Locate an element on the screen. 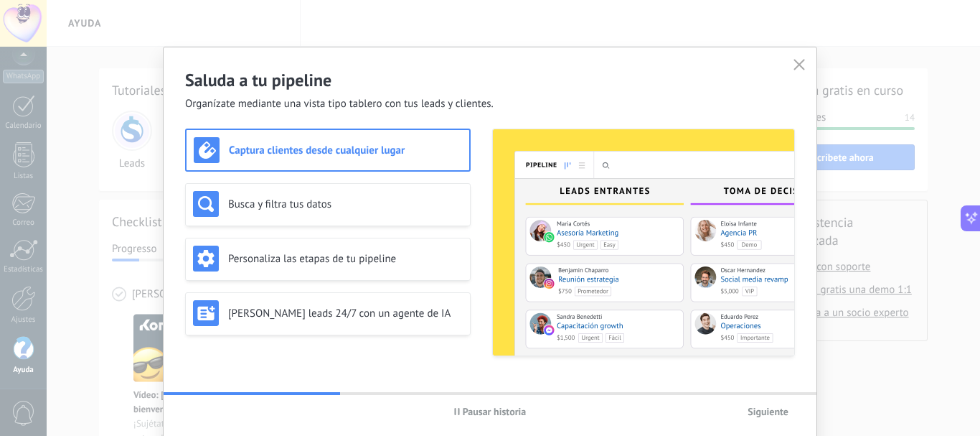 The width and height of the screenshot is (980, 436). span: Pausar historia is located at coordinates (494, 411).